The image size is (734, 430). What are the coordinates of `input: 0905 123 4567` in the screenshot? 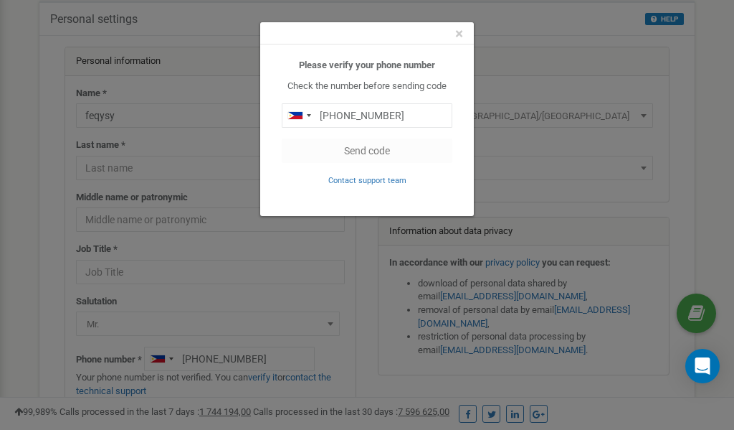 It's located at (367, 115).